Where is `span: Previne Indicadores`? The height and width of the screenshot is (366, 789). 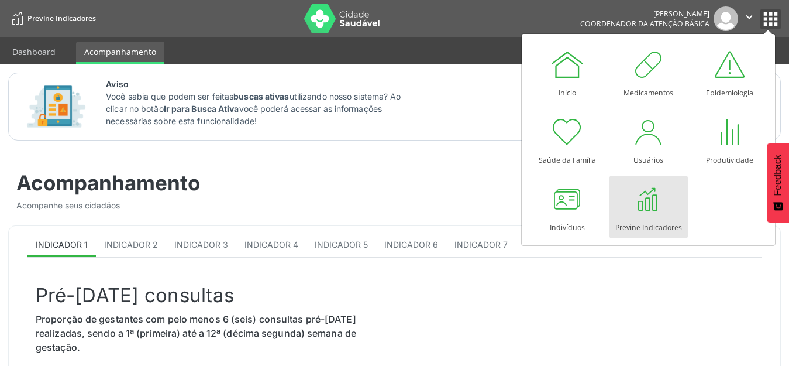
span: Previne Indicadores is located at coordinates (61, 18).